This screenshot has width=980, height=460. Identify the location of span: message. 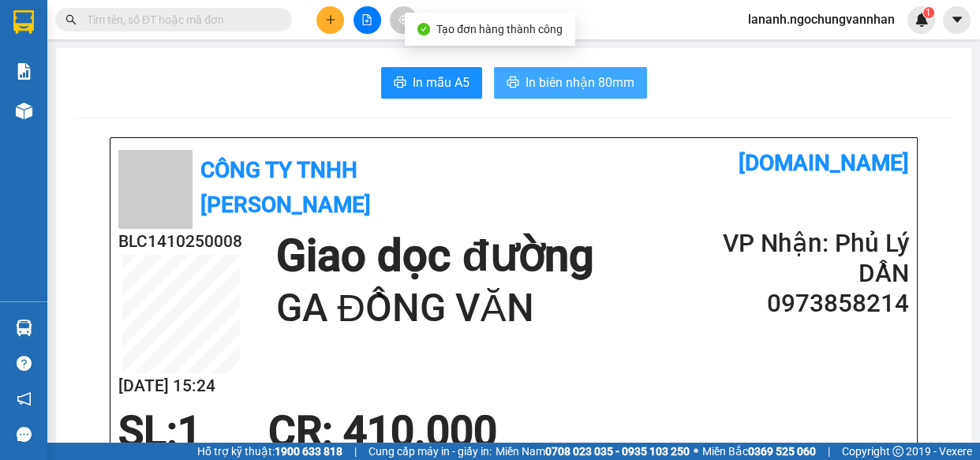
(24, 434).